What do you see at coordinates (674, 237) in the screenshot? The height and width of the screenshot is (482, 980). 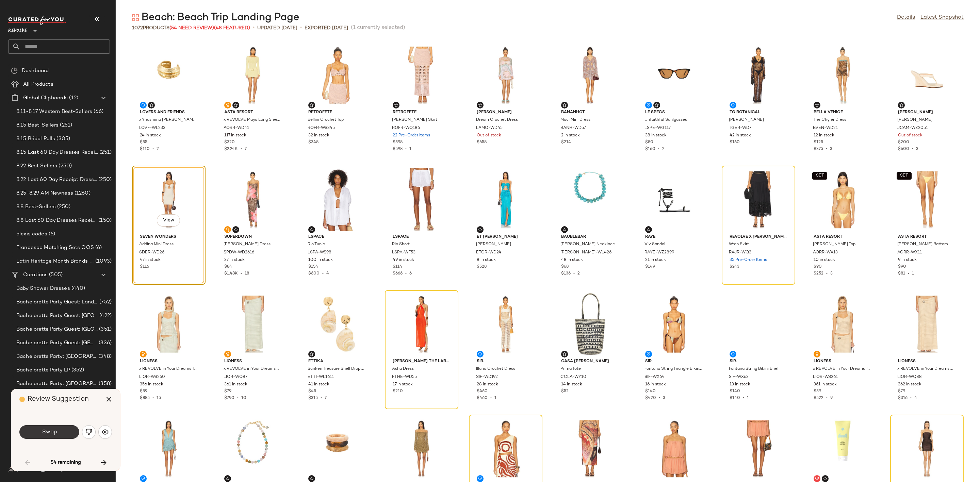 I see `span: RAYE` at bounding box center [674, 237].